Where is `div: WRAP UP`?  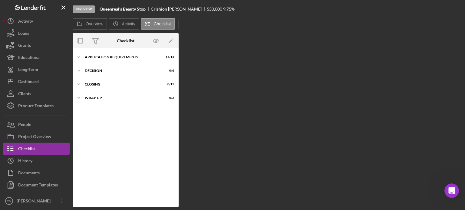 div: WRAP UP is located at coordinates (122, 98).